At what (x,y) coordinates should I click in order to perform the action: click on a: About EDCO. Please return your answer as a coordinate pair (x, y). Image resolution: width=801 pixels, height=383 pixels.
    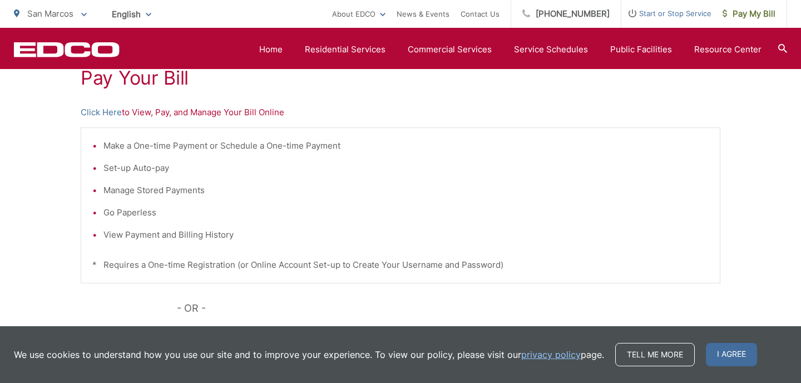
    Looking at the image, I should click on (359, 14).